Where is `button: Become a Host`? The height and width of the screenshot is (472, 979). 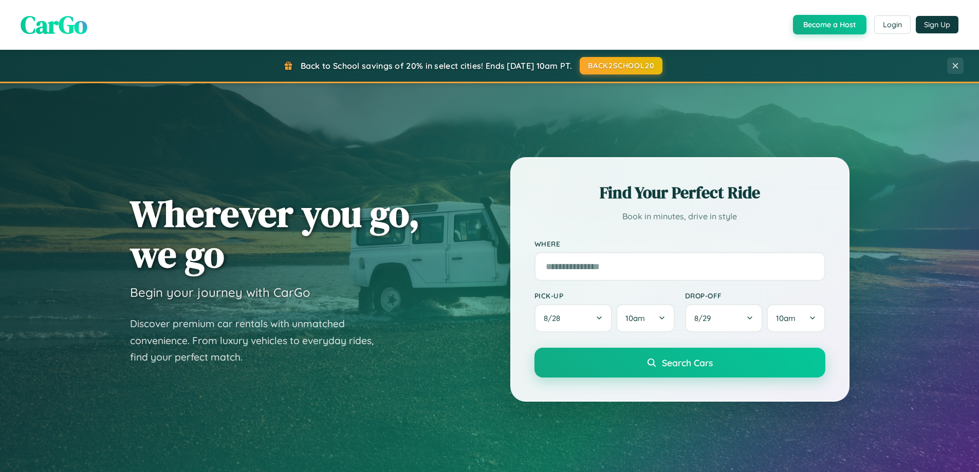 button: Become a Host is located at coordinates (829, 25).